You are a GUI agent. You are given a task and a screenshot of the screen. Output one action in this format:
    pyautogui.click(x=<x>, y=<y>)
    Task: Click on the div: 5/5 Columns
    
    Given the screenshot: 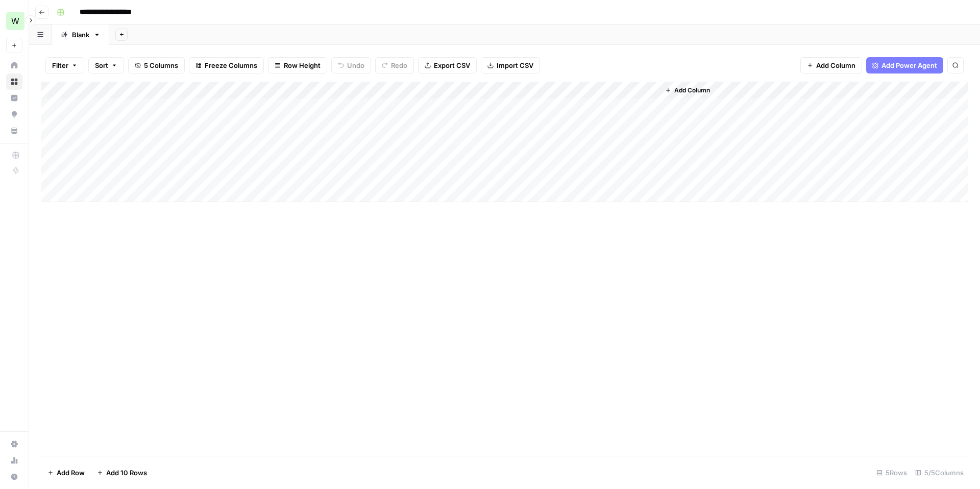 What is the action you would take?
    pyautogui.click(x=939, y=473)
    